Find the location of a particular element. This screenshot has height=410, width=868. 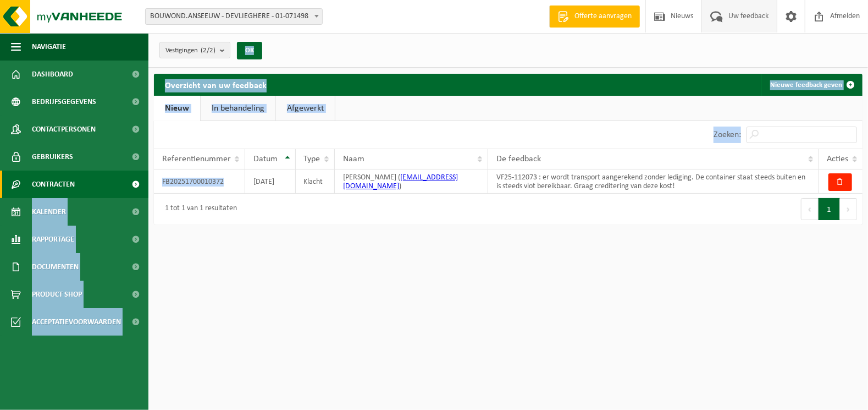

button: Next is located at coordinates (848, 209).